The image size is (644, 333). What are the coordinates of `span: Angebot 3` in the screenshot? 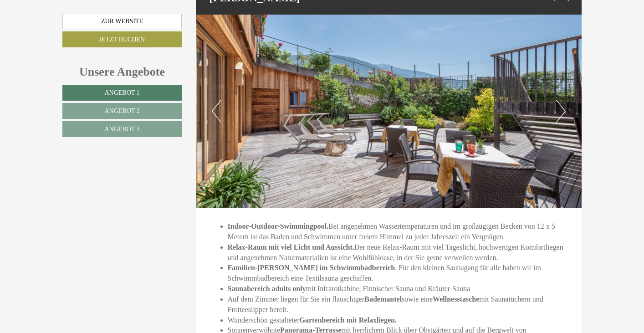 It's located at (121, 129).